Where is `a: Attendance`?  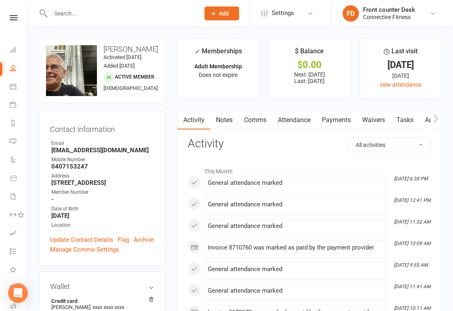 a: Attendance is located at coordinates (294, 120).